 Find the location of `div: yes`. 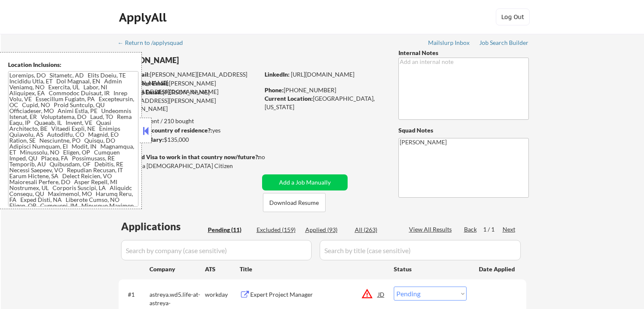

div: yes is located at coordinates (187, 130).